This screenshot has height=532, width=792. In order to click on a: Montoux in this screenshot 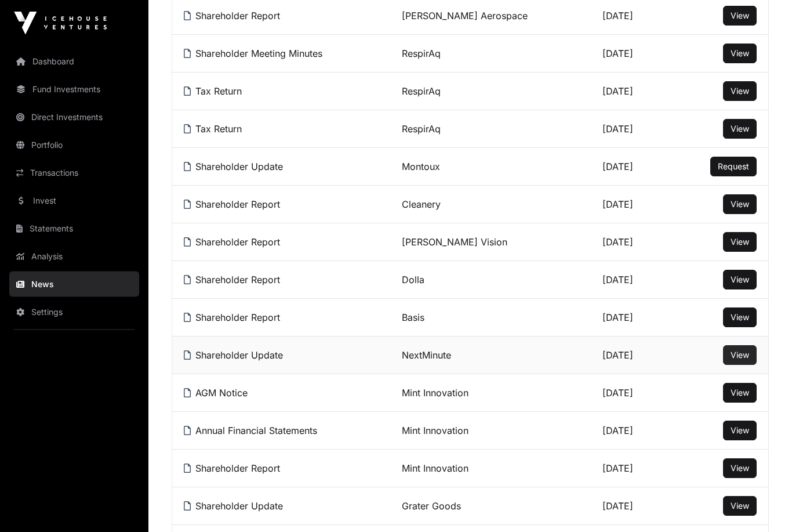, I will do `click(421, 167)`.